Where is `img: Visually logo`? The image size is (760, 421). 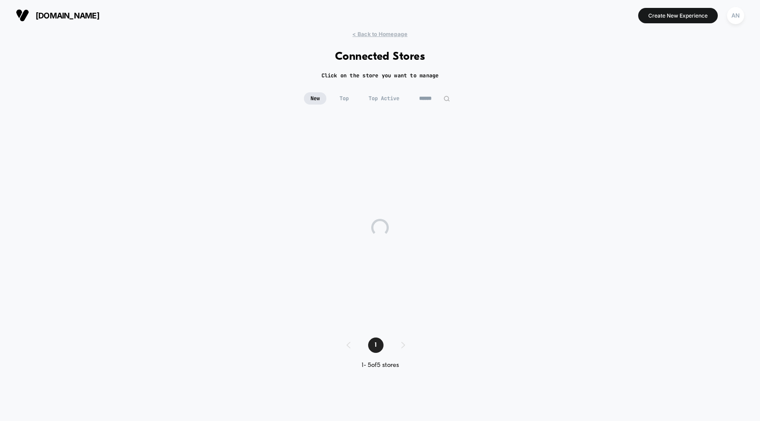 img: Visually logo is located at coordinates (22, 15).